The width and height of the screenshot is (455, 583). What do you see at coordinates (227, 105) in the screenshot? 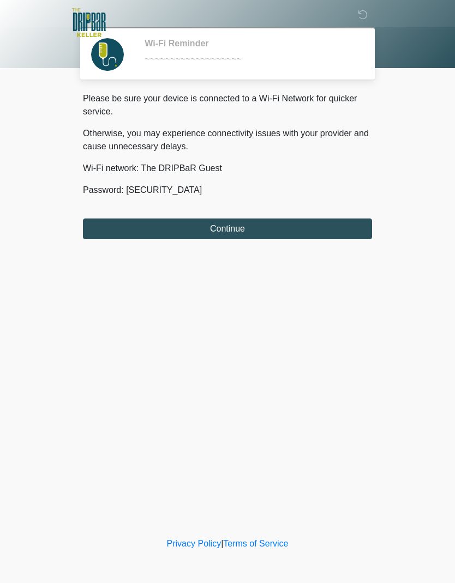
I see `p: Please be sure your device is connected to a Wi-Fi Network for quicker service.` at bounding box center [227, 105].